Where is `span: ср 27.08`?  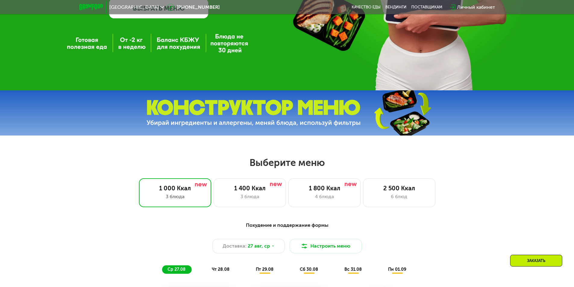 span: ср 27.08 is located at coordinates (177, 269).